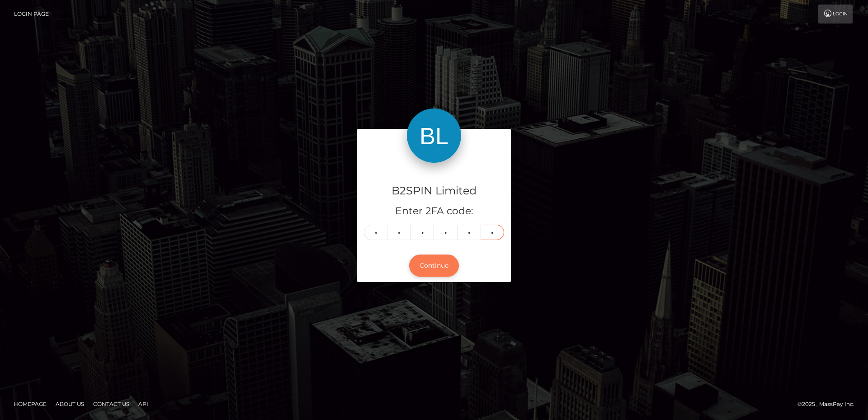 This screenshot has height=420, width=868. I want to click on button: Continue, so click(434, 265).